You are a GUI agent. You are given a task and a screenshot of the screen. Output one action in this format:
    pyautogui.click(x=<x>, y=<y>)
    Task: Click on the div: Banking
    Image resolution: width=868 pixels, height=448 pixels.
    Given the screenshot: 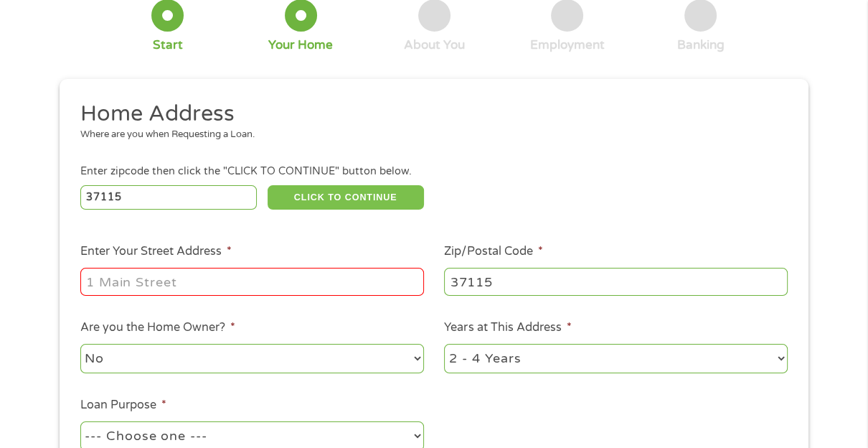 What is the action you would take?
    pyautogui.click(x=700, y=45)
    